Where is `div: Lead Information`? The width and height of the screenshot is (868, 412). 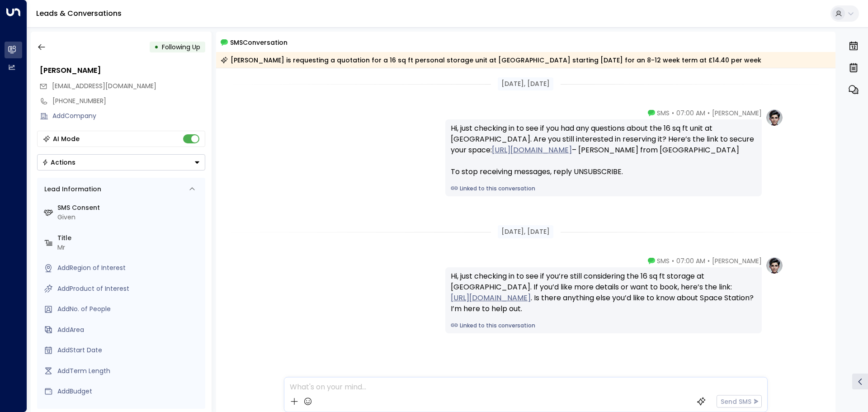
div: Lead Information is located at coordinates (71, 189).